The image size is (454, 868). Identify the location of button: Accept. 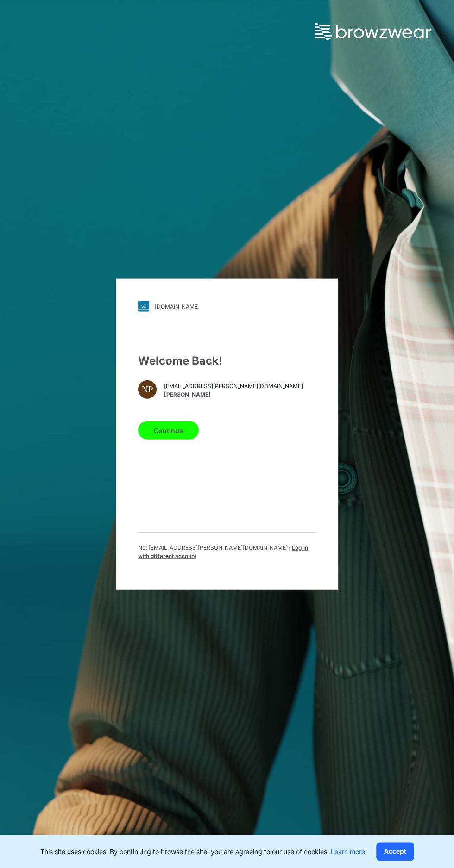
(395, 852).